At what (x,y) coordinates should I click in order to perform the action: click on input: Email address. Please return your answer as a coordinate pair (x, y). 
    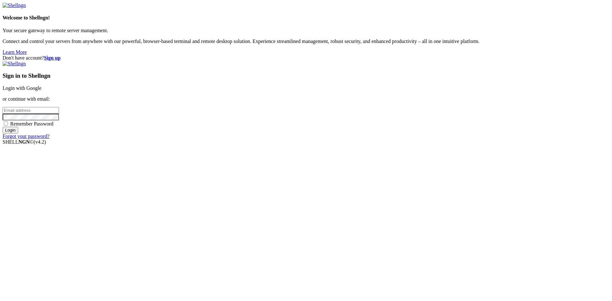
    Looking at the image, I should click on (31, 110).